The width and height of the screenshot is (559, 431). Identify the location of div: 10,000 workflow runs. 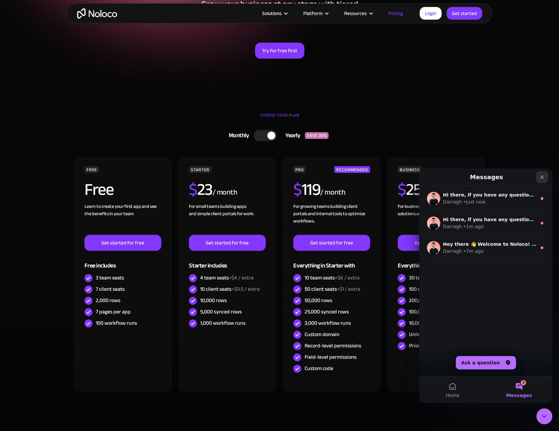
(433, 323).